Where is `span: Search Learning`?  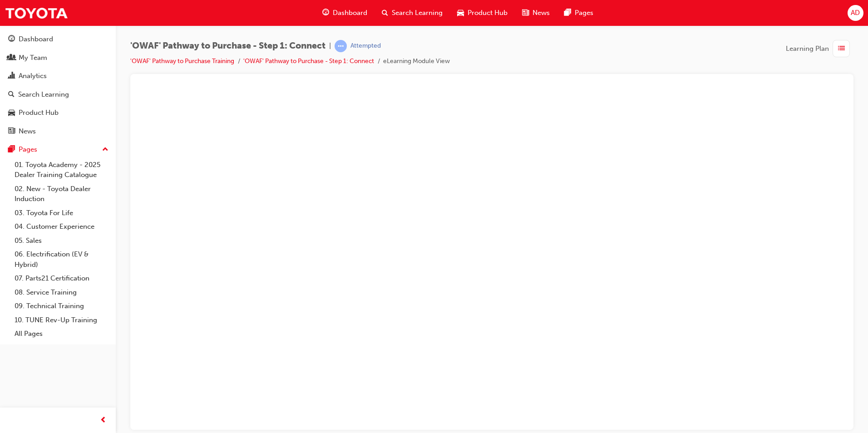
span: Search Learning is located at coordinates (417, 13).